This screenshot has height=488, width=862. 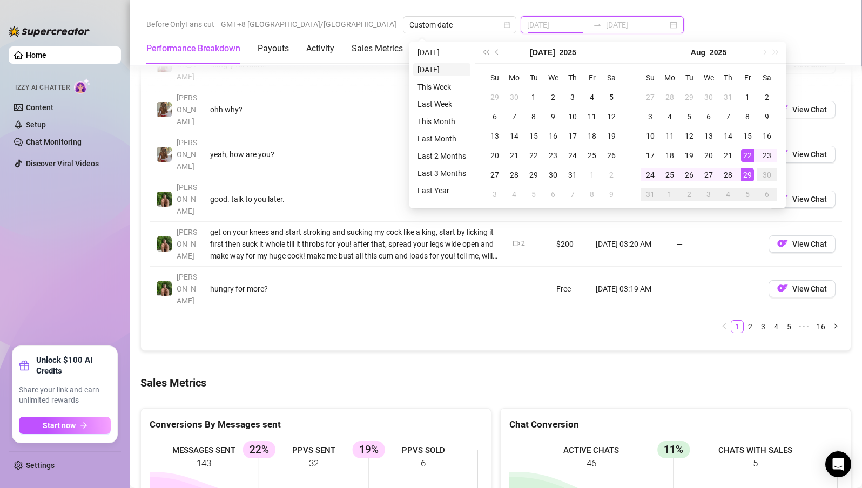 What do you see at coordinates (65, 395) in the screenshot?
I see `span: Share your link and earn unlimited rewards` at bounding box center [65, 395].